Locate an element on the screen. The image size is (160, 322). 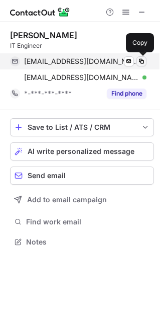
button: Send email is located at coordinates (82, 175).